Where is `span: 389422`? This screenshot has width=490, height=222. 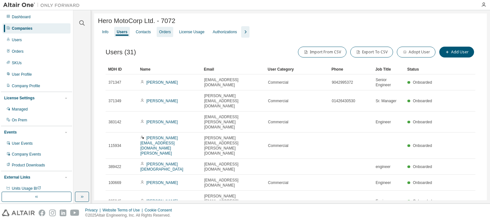
span: 389422 is located at coordinates (115, 167).